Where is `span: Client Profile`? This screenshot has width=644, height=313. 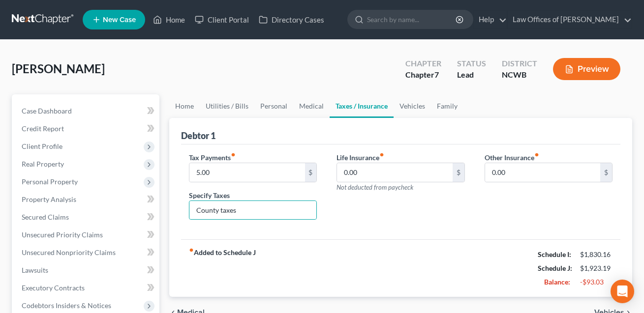 span: Client Profile is located at coordinates (42, 146).